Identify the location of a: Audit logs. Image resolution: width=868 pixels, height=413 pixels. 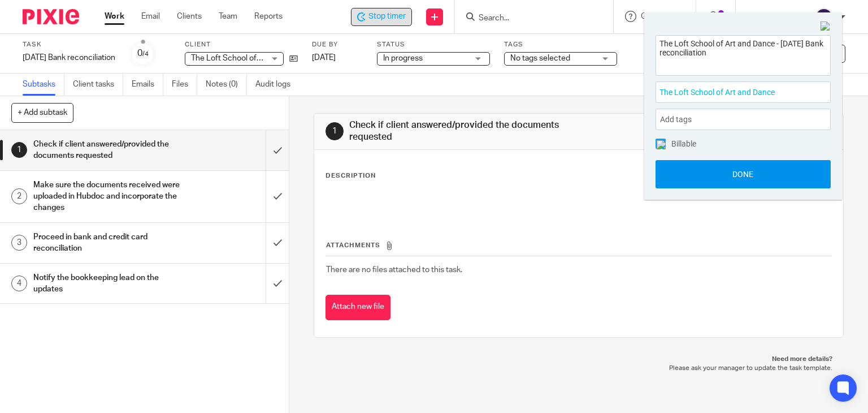
(277, 84).